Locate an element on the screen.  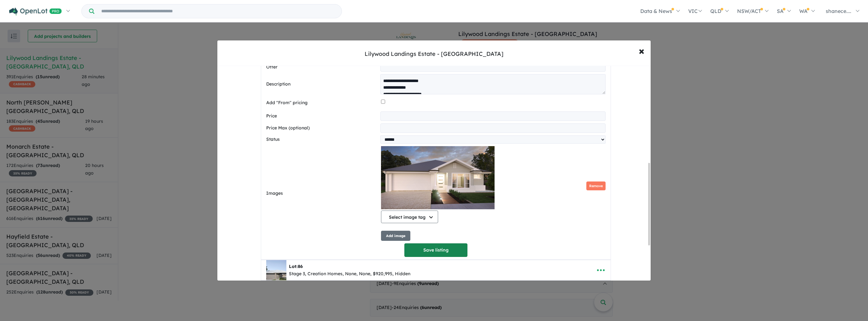
b: Lot: is located at coordinates (296, 267).